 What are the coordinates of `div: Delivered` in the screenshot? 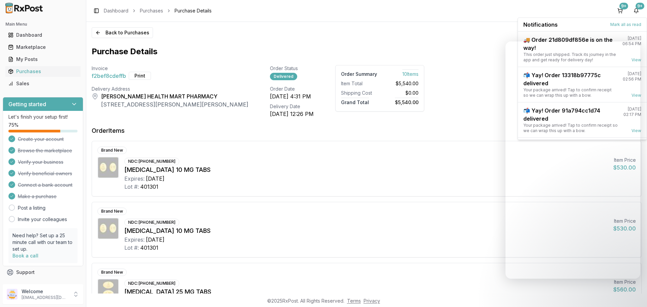 It's located at (283, 76).